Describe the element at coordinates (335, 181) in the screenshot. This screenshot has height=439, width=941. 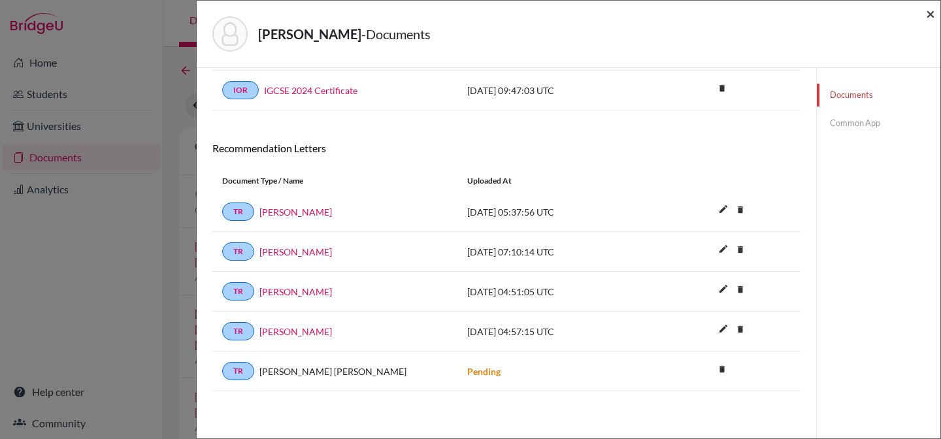
I see `div: Document Type / Name` at that location.